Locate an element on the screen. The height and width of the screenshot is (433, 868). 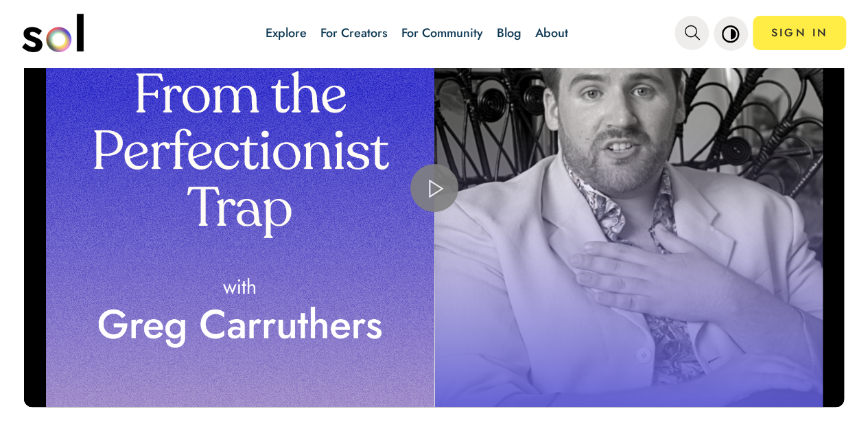
a: For Community is located at coordinates (441, 33).